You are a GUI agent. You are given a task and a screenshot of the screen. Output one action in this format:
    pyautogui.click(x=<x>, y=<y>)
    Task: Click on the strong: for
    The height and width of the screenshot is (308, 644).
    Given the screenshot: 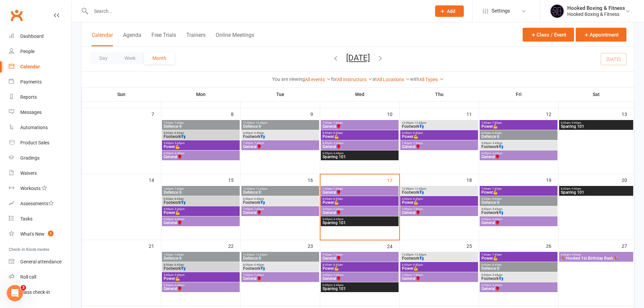 What is the action you would take?
    pyautogui.click(x=334, y=79)
    